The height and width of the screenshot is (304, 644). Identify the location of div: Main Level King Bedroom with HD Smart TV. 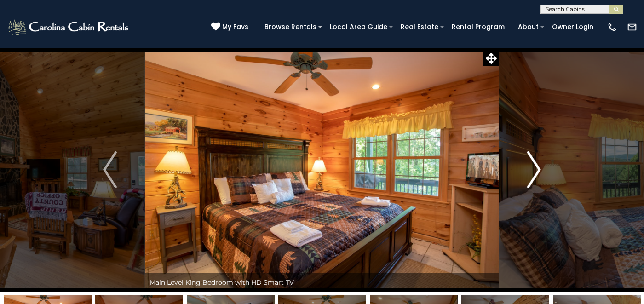
(322, 282).